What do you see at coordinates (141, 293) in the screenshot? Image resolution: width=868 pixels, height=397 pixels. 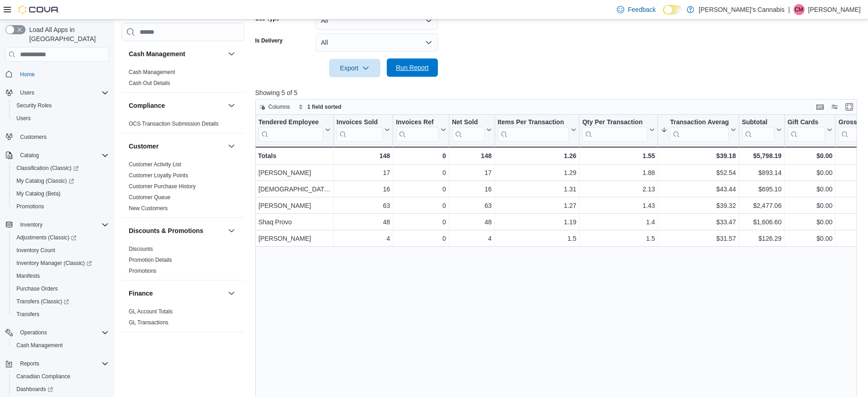 I see `h3: Finance` at bounding box center [141, 293].